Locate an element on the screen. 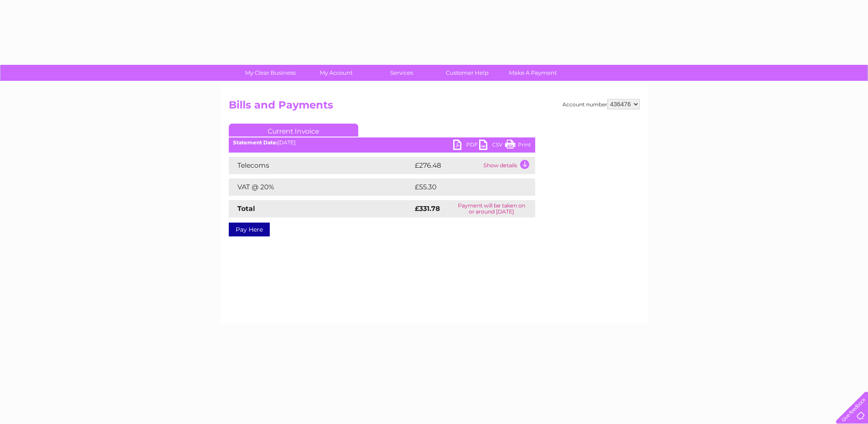 This screenshot has height=424, width=868. a: PDF is located at coordinates (466, 146).